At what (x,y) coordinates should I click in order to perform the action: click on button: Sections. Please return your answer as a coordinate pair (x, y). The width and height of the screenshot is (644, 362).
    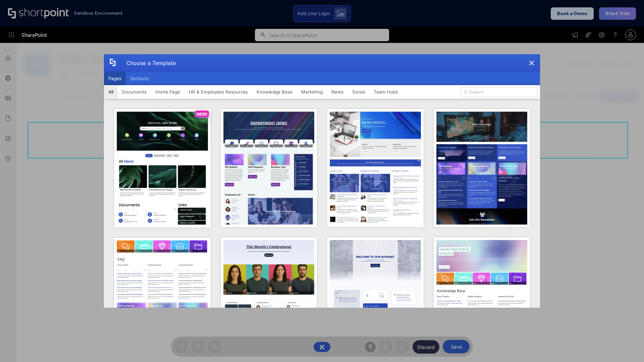
    Looking at the image, I should click on (139, 79).